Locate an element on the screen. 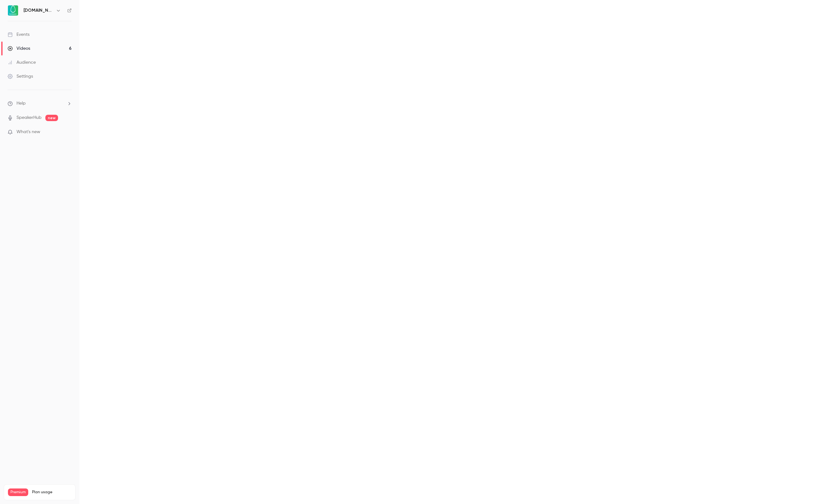 The width and height of the screenshot is (840, 504). span: new is located at coordinates (52, 118).